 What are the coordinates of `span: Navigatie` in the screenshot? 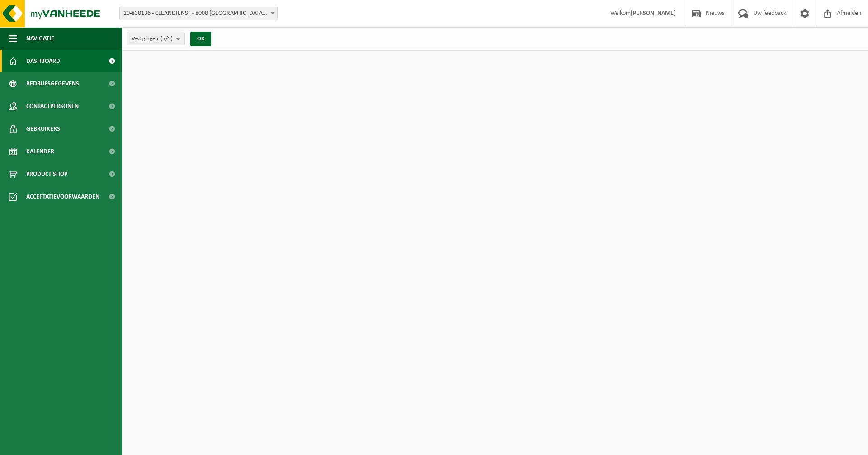 It's located at (40, 38).